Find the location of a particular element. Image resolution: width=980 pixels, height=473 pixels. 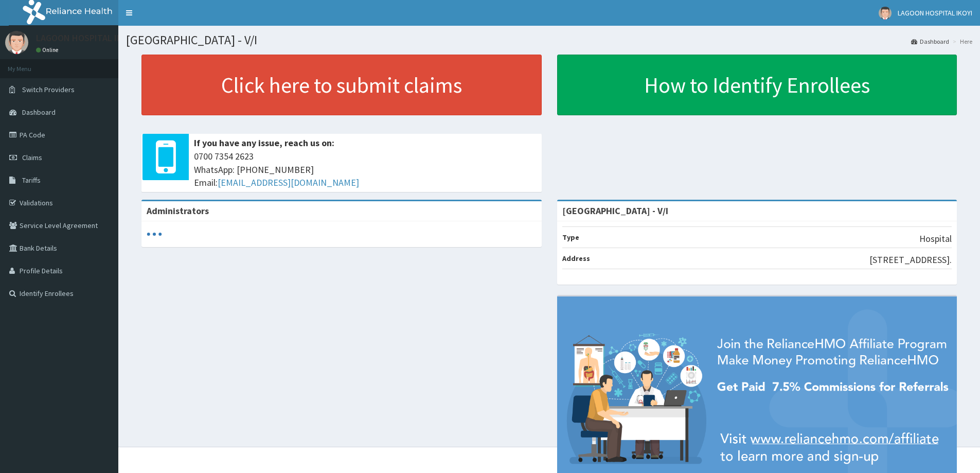

a: Dashboard is located at coordinates (930, 41).